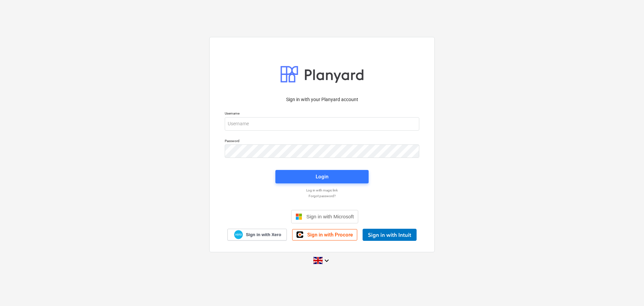 The height and width of the screenshot is (306, 644). Describe the element at coordinates (322, 176) in the screenshot. I see `button: Login` at that location.